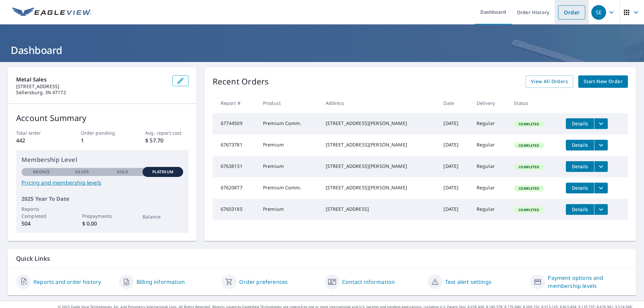 Image resolution: width=644 pixels, height=308 pixels. I want to click on button: filesDropdownBtn-67603185, so click(601, 210).